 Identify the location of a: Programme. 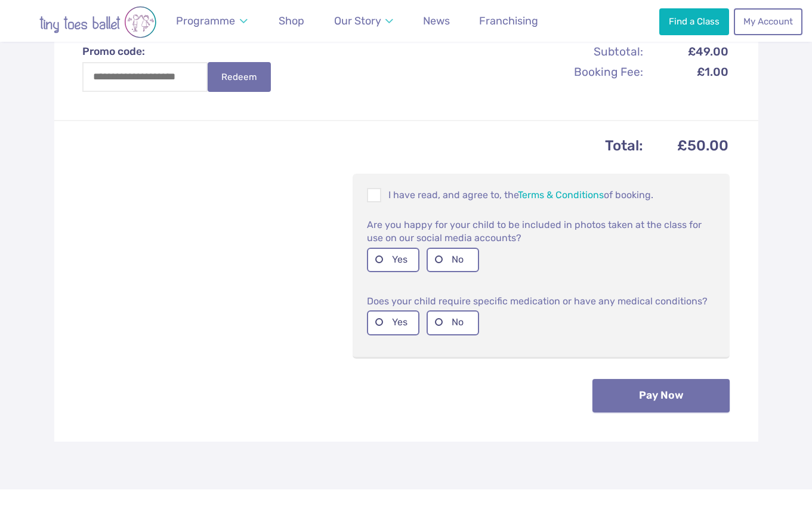
(212, 21).